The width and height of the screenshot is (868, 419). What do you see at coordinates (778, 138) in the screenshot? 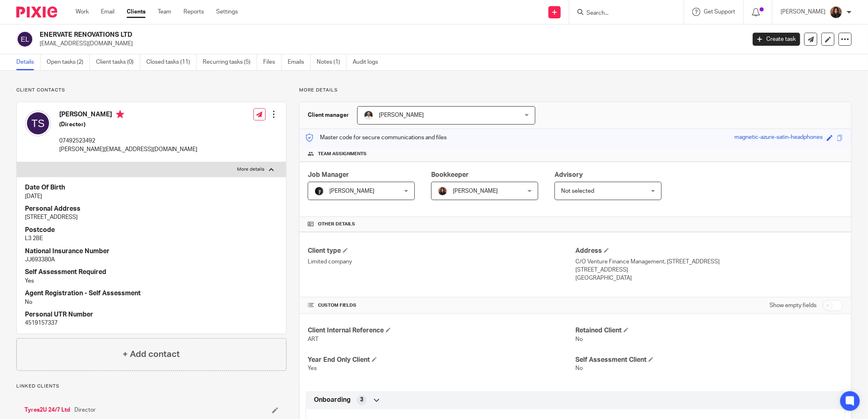
I see `div: magnetic-azure-satin-headphones` at bounding box center [778, 138].